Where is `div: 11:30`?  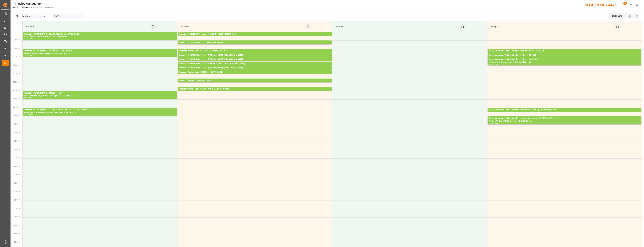 div: 11:30 is located at coordinates (26, 98).